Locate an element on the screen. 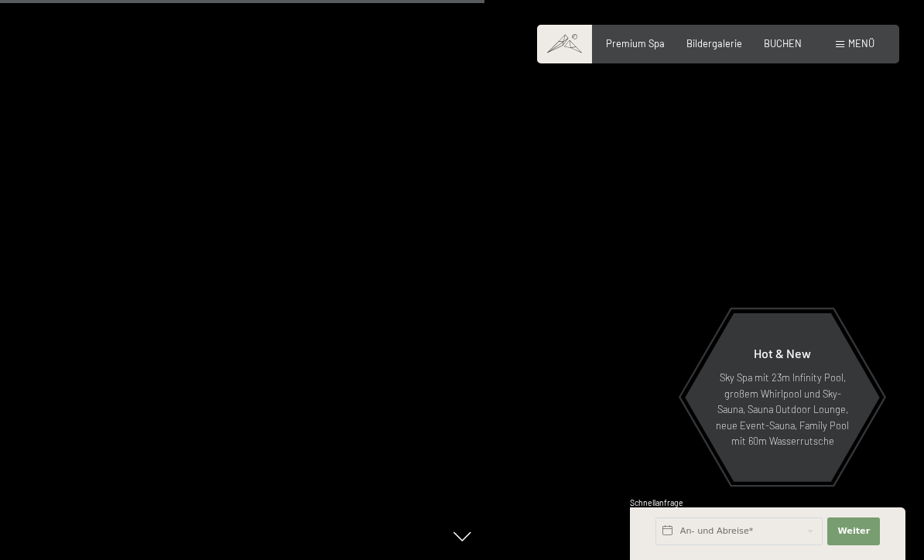  p: Sky Spa mit 23m Infinity Pool, großem Whirlpool und Sky-Sauna, Sauna Outdoor Lounge, neue Event-S... is located at coordinates (782, 409).